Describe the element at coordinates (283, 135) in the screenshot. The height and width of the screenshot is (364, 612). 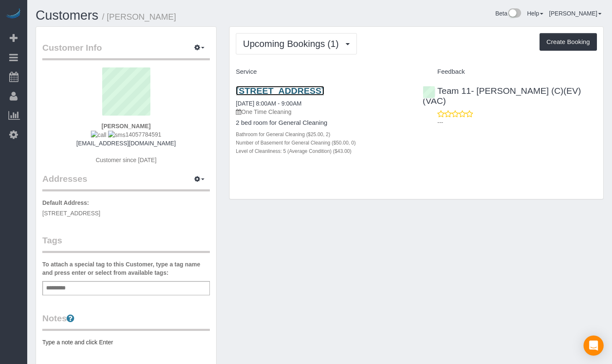
I see `small: Bathroom for General Cleaning ($25.00, 2)` at that location.